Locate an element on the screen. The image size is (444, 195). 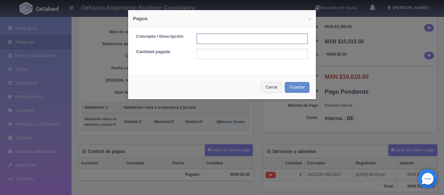
h4: Pagos is located at coordinates (222, 18).